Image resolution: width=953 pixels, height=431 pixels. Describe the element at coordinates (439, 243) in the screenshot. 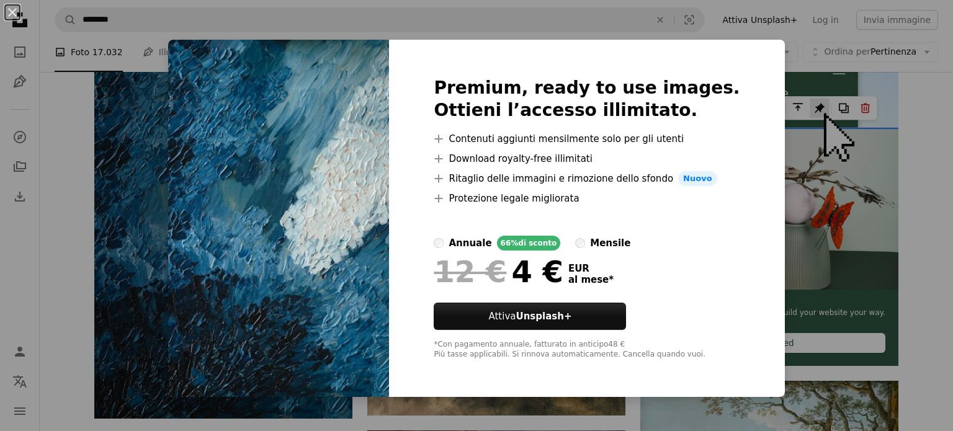

I see `input: annuale66%di sconto` at that location.